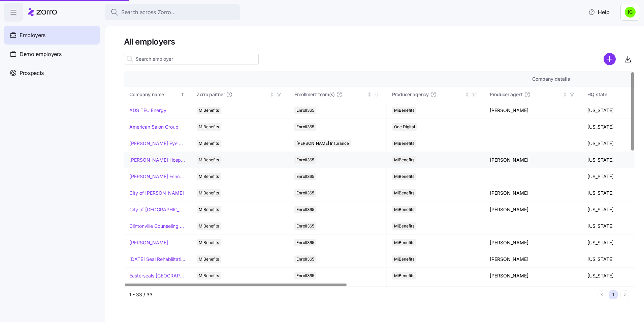  Describe the element at coordinates (625, 295) in the screenshot. I see `button: Next page` at that location.